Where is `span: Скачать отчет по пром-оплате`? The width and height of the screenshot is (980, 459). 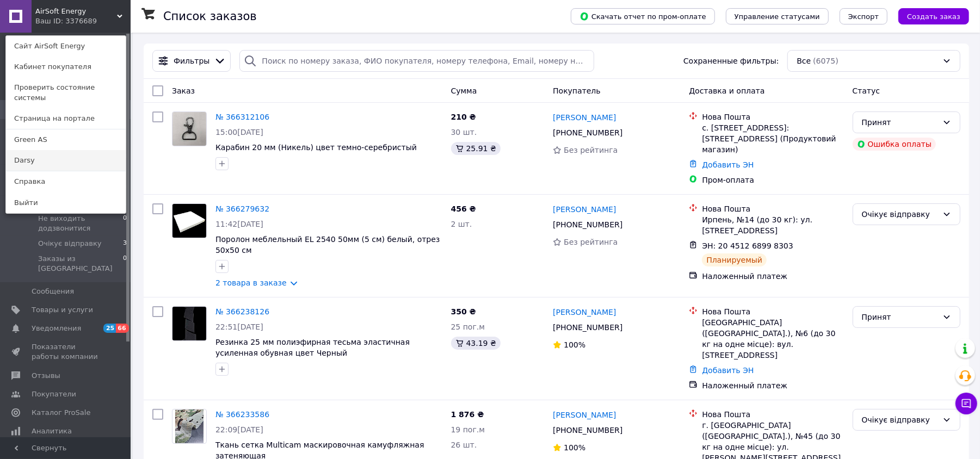 span: Скачать отчет по пром-оплате is located at coordinates (643, 17).